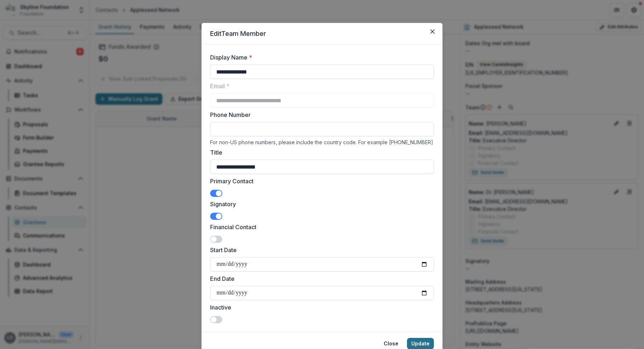 This screenshot has width=644, height=349. Describe the element at coordinates (320, 181) in the screenshot. I see `label: Primary Contact` at that location.